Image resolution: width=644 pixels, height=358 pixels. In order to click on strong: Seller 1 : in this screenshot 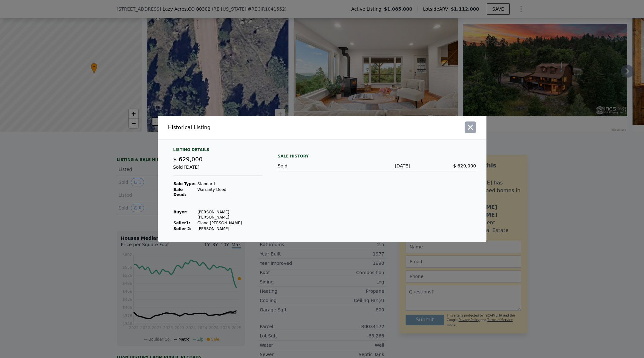, I will do `click(182, 223)`.